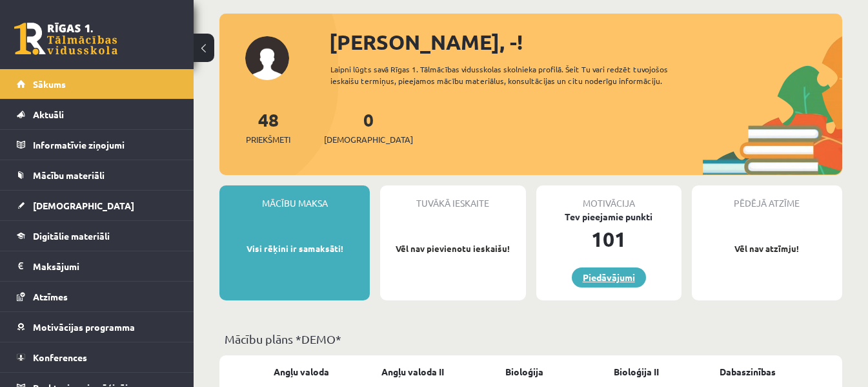 This screenshot has height=387, width=868. What do you see at coordinates (268, 140) in the screenshot?
I see `span: Priekšmeti` at bounding box center [268, 140].